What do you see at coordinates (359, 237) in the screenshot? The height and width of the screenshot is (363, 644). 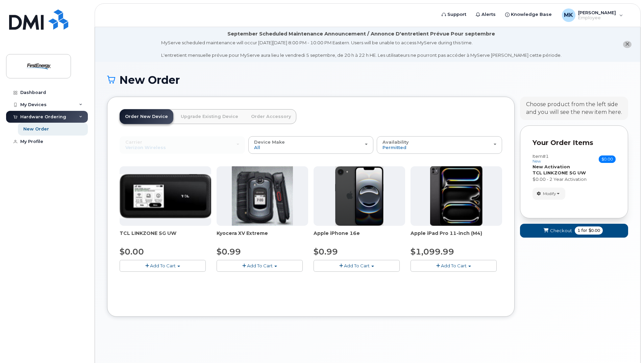 I see `div: Apple iPhone 16e` at bounding box center [359, 237].